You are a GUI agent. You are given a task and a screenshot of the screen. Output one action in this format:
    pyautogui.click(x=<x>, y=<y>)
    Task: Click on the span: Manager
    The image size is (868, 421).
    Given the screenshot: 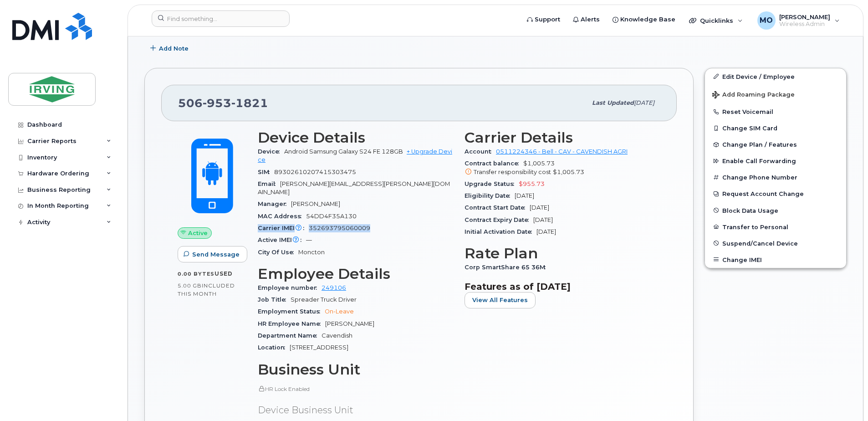 What is the action you would take?
    pyautogui.click(x=275, y=204)
    